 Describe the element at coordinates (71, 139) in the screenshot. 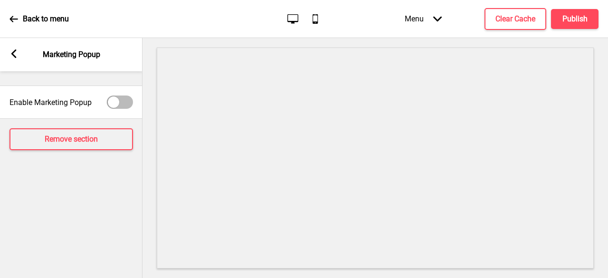

I see `button: Remove section` at that location.